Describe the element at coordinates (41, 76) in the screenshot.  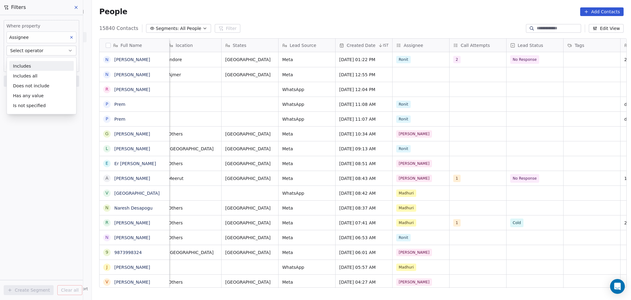
I see `div: Includes all` at that location.